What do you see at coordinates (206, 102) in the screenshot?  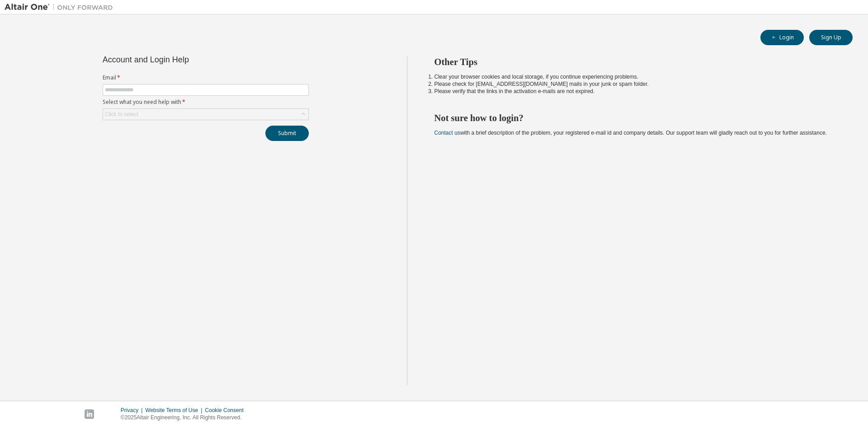 I see `label: Select what you need help with` at bounding box center [206, 102].